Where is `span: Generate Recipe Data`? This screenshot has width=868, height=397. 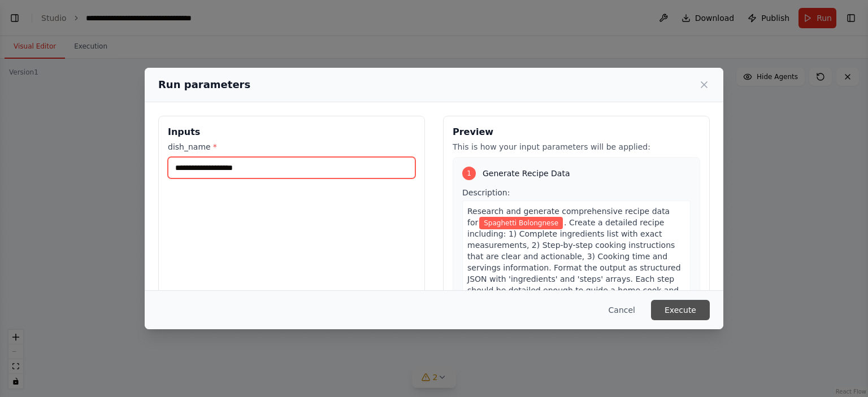 span: Generate Recipe Data is located at coordinates (526, 174).